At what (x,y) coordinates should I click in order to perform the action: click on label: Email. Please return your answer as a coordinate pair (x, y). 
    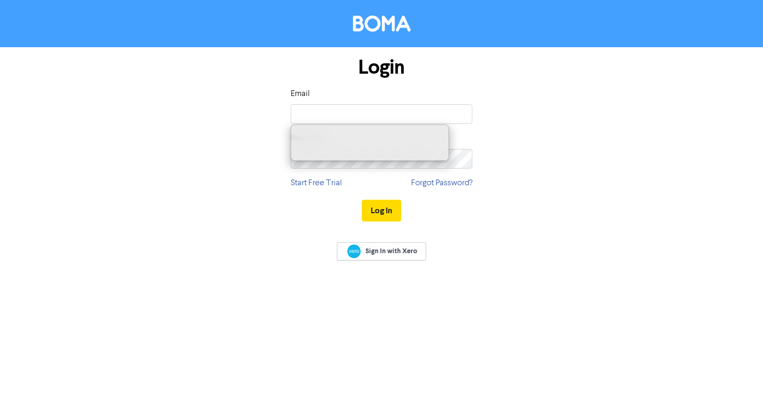
    Looking at the image, I should click on (300, 94).